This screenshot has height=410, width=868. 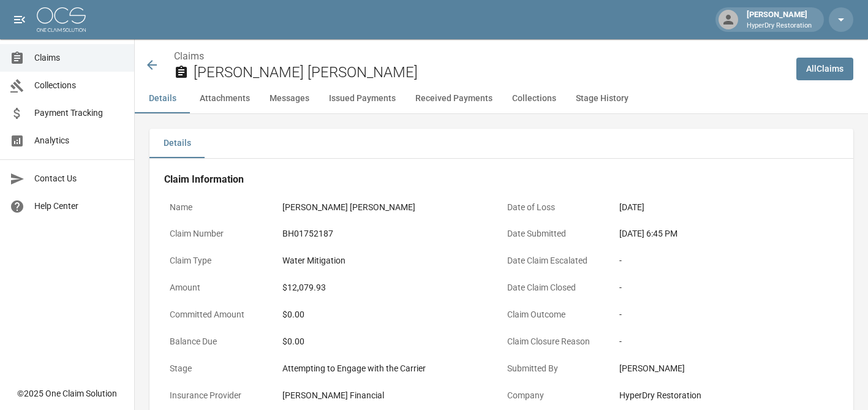 What do you see at coordinates (779, 26) in the screenshot?
I see `p: HyperDry Restoration` at bounding box center [779, 26].